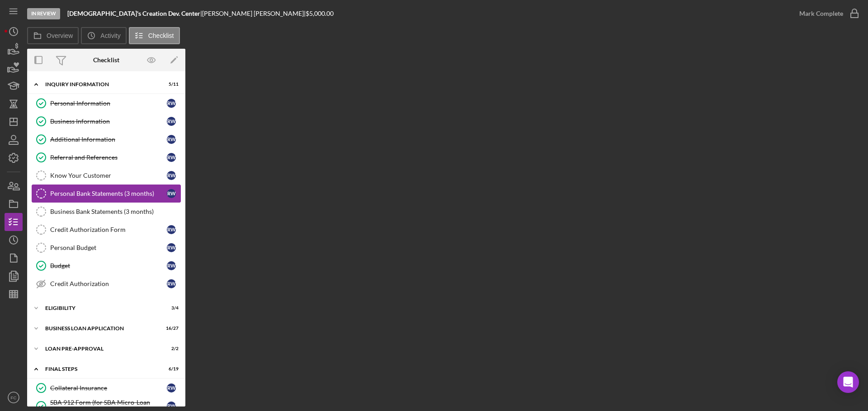 This screenshot has height=411, width=868. I want to click on div: 16 / 27, so click(171, 329).